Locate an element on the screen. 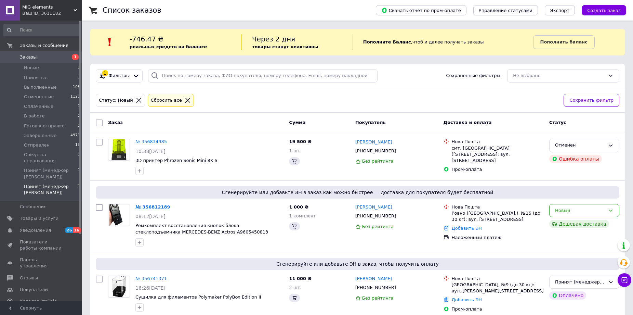  span: 3D принтер Phrozen Sonic Mini 8K S is located at coordinates (177, 160).